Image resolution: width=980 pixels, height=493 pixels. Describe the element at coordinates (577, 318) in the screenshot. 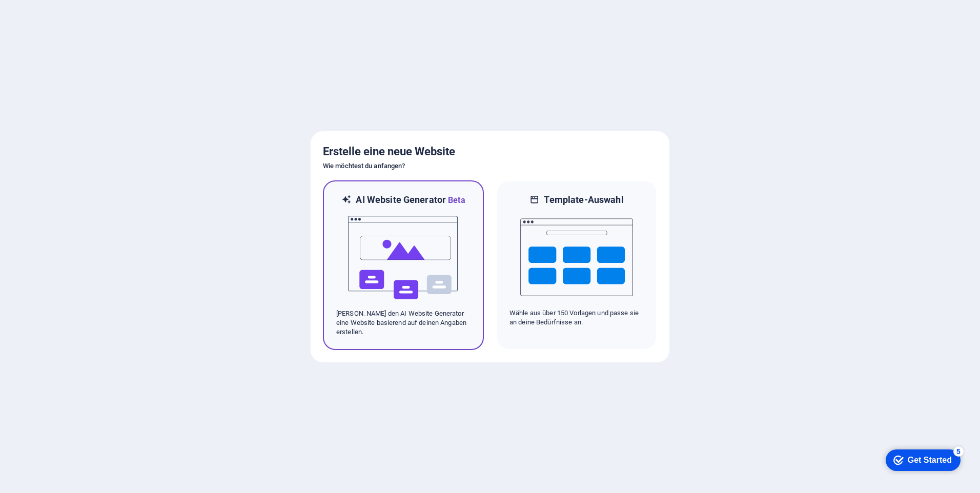

I see `p: Wähle aus über 150 Vorlagen und passe sie an deine Bedürfnisse an.` at that location.